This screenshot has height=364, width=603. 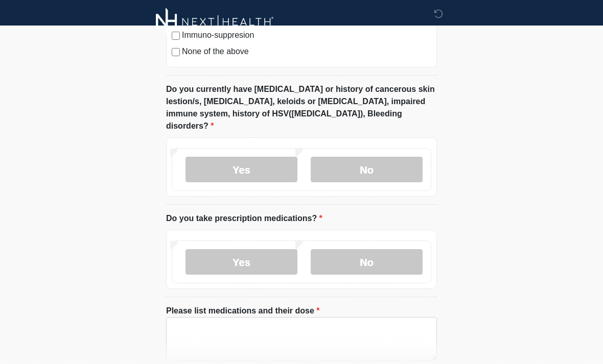 I want to click on label: Please list medications and their dose, so click(x=242, y=311).